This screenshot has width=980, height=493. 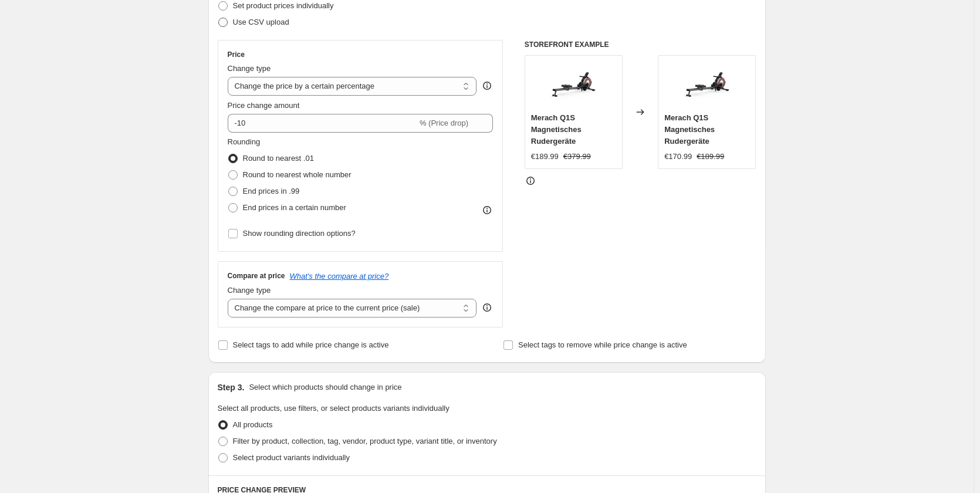 I want to click on h6: STOREFRONT EXAMPLE, so click(x=640, y=45).